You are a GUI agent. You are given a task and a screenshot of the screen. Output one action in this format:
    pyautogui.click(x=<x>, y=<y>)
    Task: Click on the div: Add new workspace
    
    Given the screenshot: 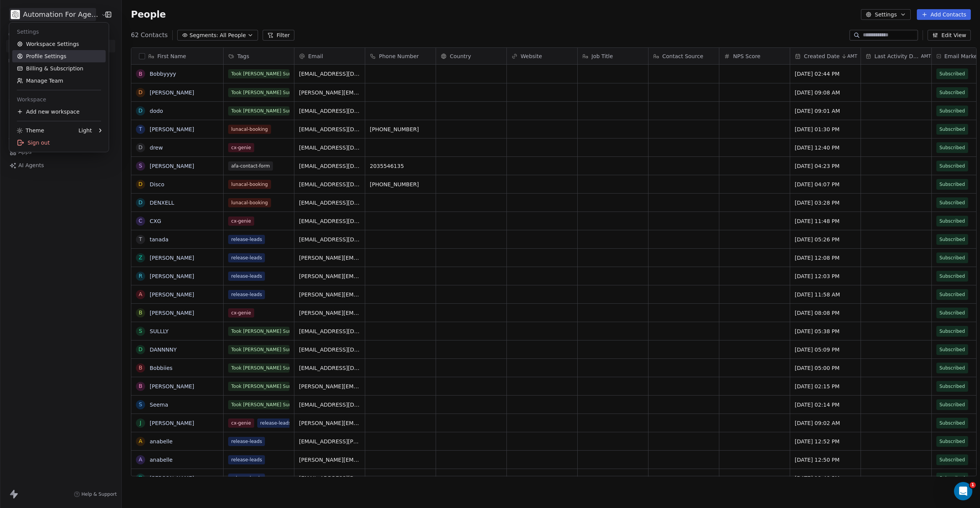 What is the action you would take?
    pyautogui.click(x=59, y=112)
    